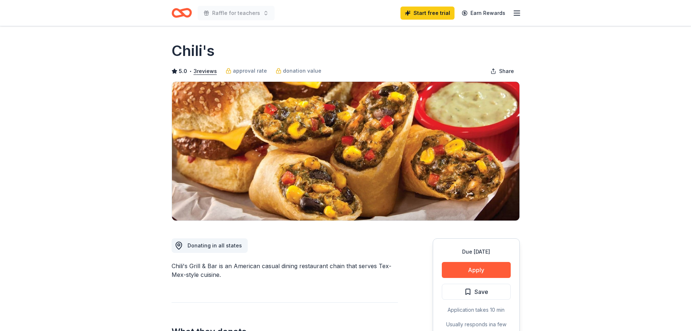  What do you see at coordinates (236, 13) in the screenshot?
I see `span: Raffle for teachers` at bounding box center [236, 13].